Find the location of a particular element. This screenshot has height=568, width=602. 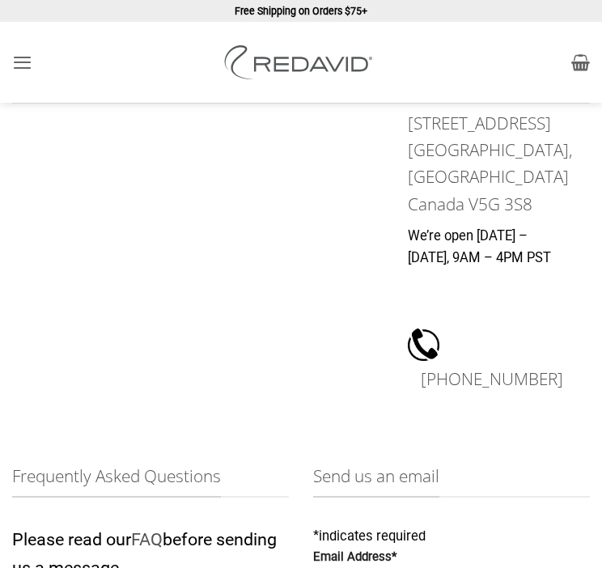

img: REDAVID Salon Products | United States is located at coordinates (301, 62).